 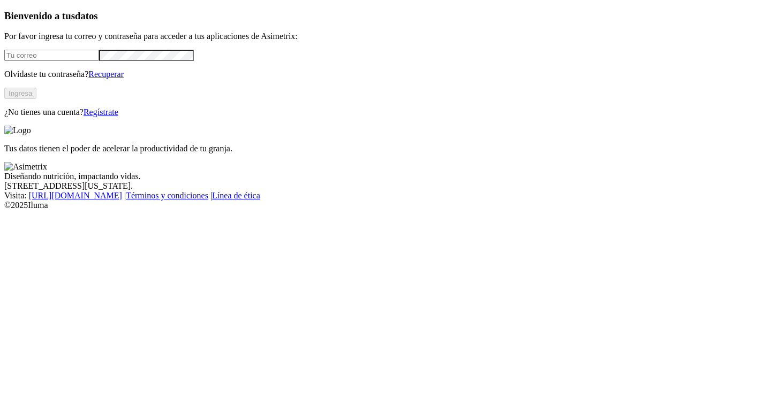 I want to click on a: Línea de ética, so click(x=236, y=195).